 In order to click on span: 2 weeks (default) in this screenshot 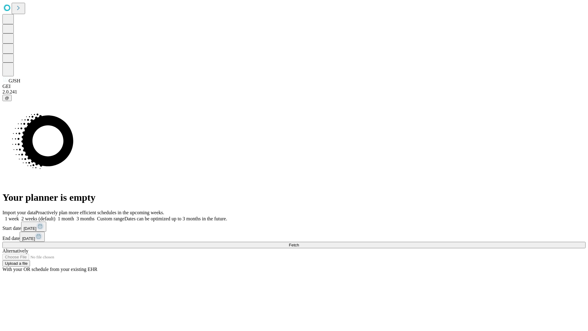, I will do `click(38, 219)`.